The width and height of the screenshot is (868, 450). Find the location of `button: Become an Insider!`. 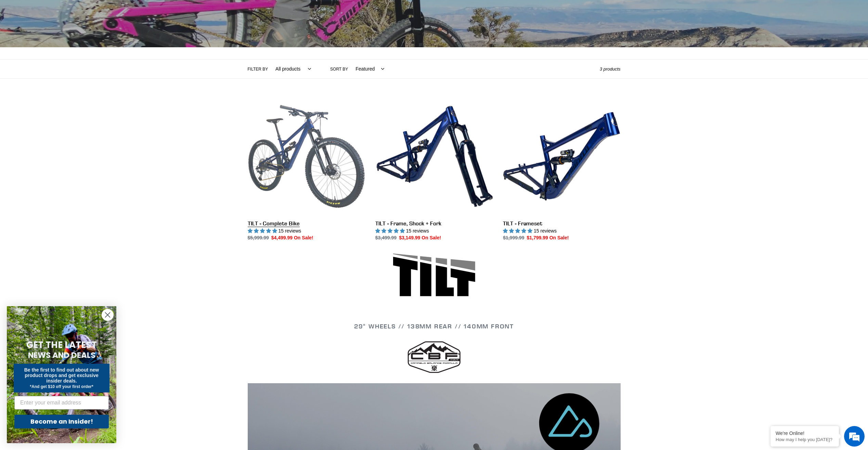

button: Become an Insider! is located at coordinates (61, 422).